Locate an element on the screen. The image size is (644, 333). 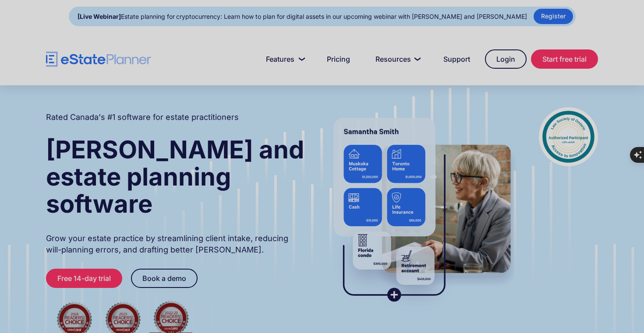
a: Resources is located at coordinates (397, 59).